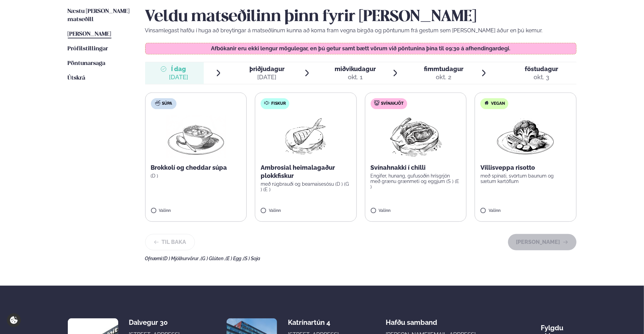  What do you see at coordinates (443, 69) in the screenshot?
I see `span: fimmtudagur` at bounding box center [443, 69].